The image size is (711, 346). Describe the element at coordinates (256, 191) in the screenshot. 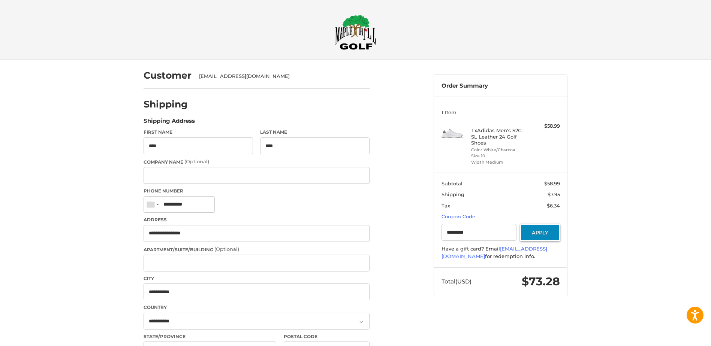

I see `label: Phone Number` at that location.